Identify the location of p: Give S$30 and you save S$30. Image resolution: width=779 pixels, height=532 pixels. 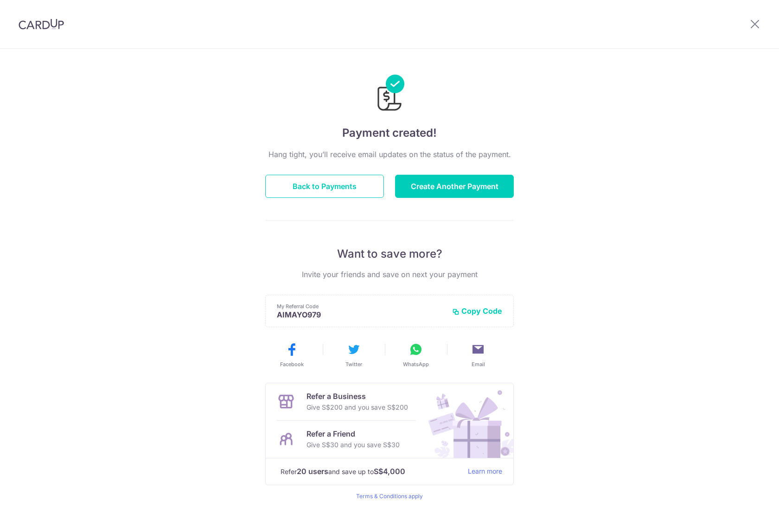
(353, 445).